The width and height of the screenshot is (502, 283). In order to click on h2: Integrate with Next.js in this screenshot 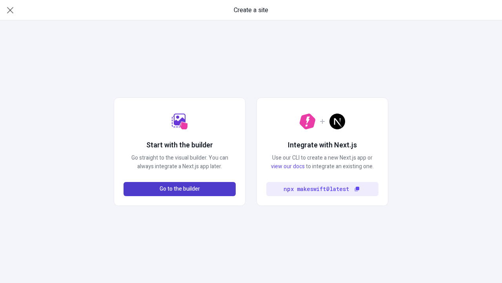, I will do `click(323, 145)`.